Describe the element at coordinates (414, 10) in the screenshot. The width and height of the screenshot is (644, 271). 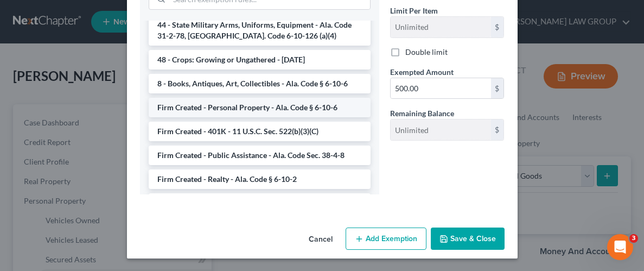
I see `label: Limit Per Item` at that location.